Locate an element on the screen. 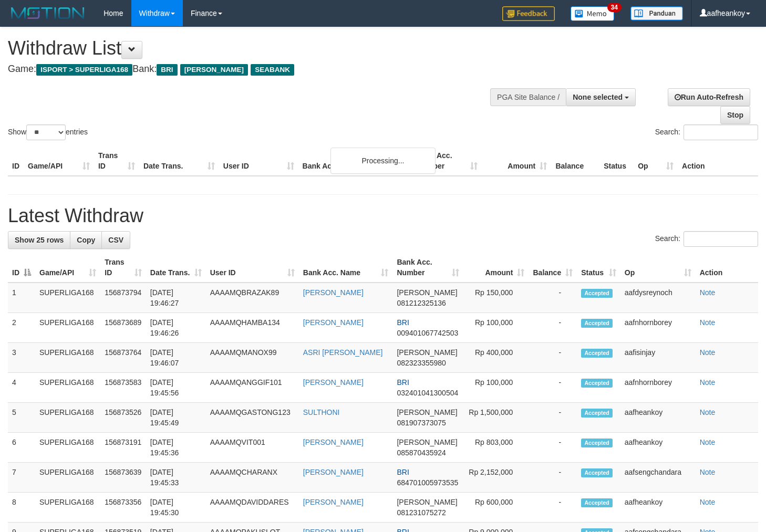  span: Copy 684701005973535 to clipboard is located at coordinates (427, 482).